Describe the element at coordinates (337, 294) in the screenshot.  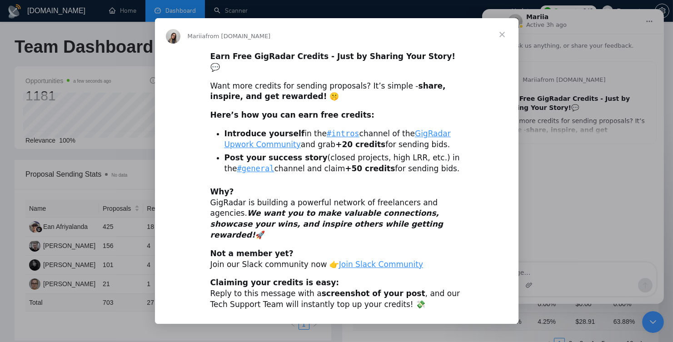
I see `div: Reply to this message with a , and our Tech Support Team will instantly top up your credits! 💸` at that location.